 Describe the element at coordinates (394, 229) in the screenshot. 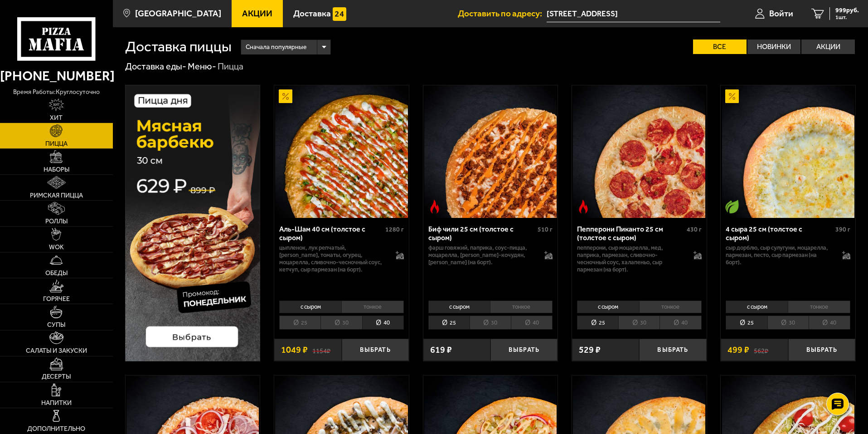

I see `span: 1280 г` at that location.